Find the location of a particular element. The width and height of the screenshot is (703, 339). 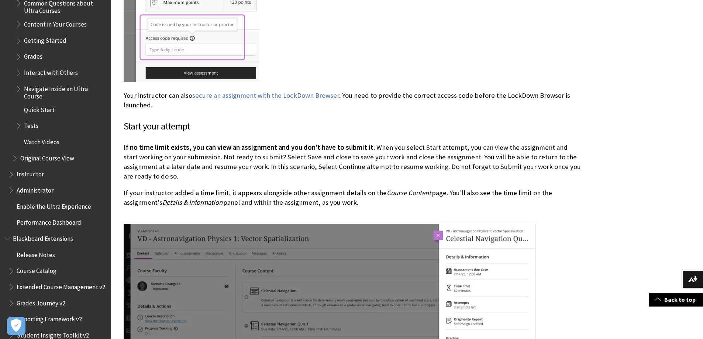

span: Grades is located at coordinates (33, 55).